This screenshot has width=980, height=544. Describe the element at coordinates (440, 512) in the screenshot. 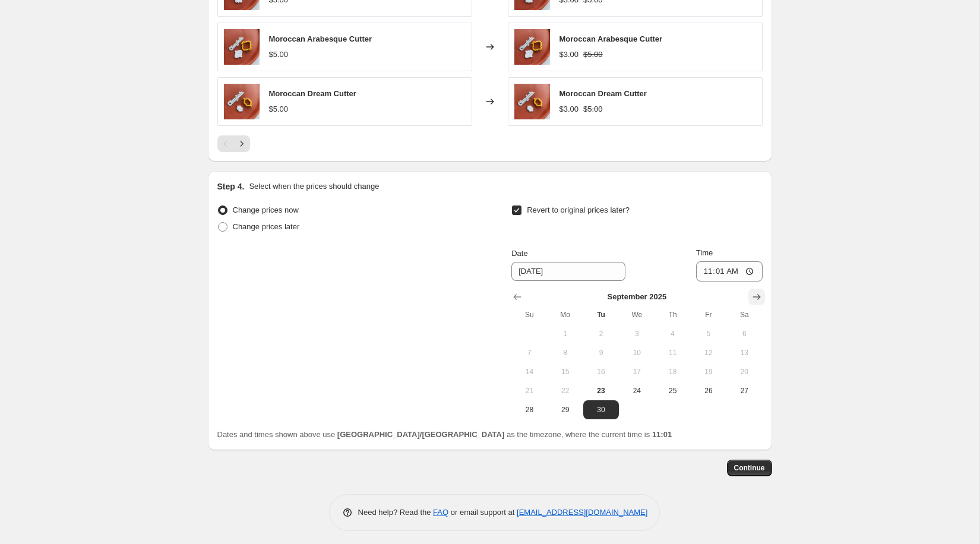

I see `a: FAQ` at that location.